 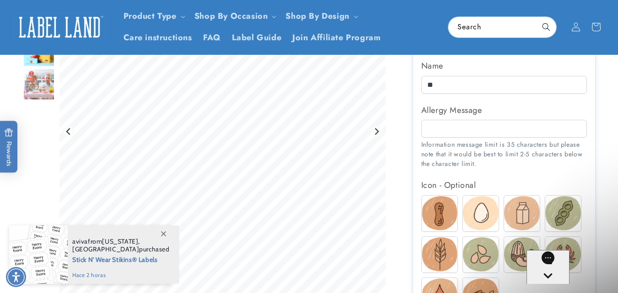 What do you see at coordinates (481, 214) in the screenshot?
I see `img: Eggs` at bounding box center [481, 214].